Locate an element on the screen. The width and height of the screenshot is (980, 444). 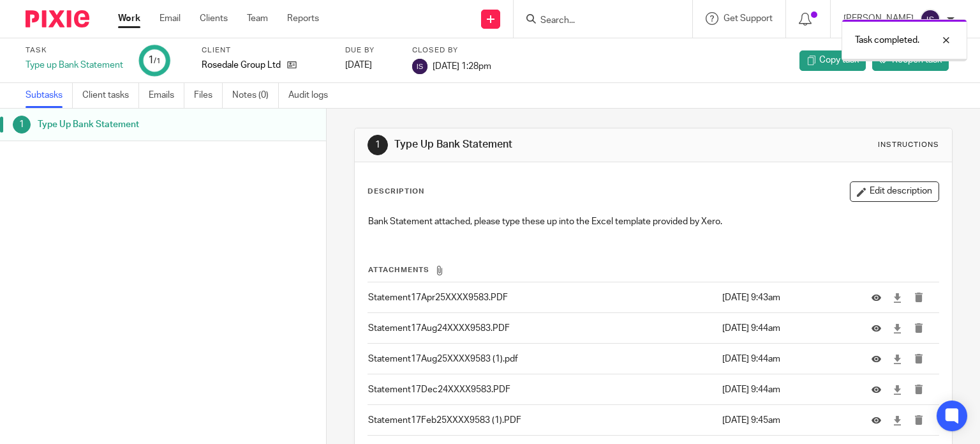
label: Due by is located at coordinates (370, 51).